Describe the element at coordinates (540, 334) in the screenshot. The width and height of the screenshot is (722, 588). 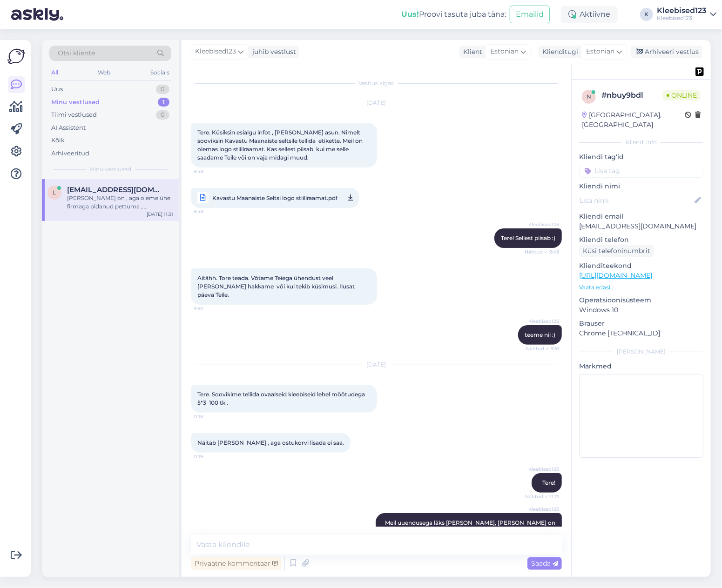
I see `span: teeme nii :)` at that location.